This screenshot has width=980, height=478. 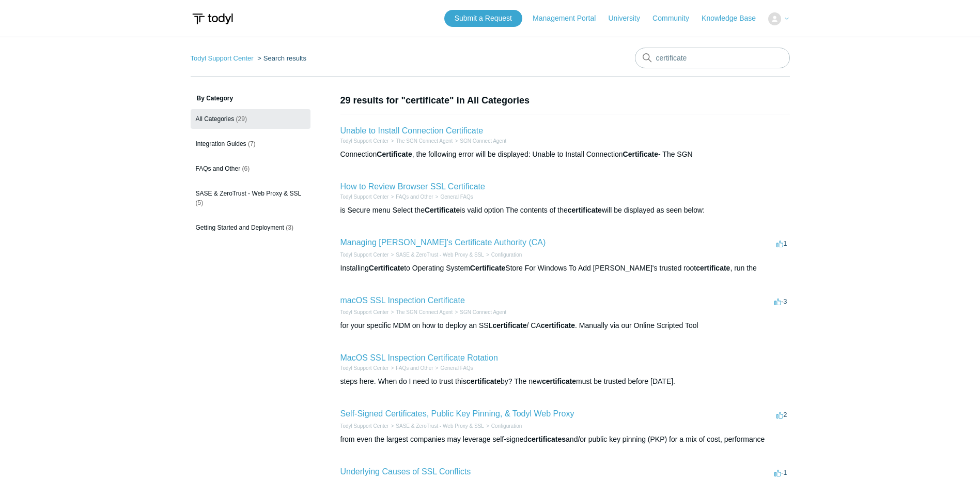 What do you see at coordinates (200, 203) in the screenshot?
I see `span: (5)` at bounding box center [200, 203].